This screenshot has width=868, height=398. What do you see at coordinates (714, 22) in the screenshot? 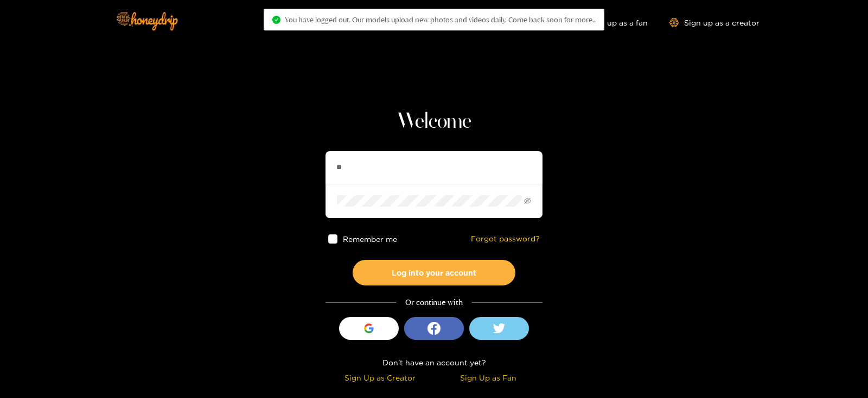
I see `a: Sign up as a creator` at bounding box center [714, 22].